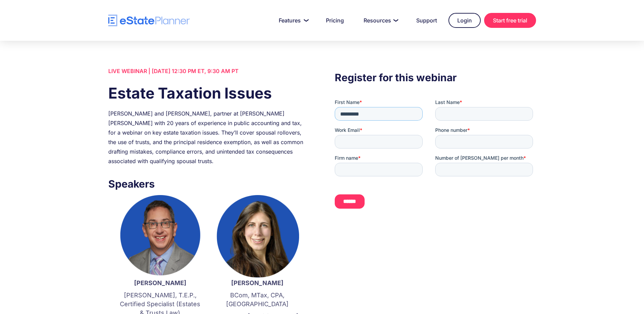 This screenshot has width=644, height=314. What do you see at coordinates (335, 20) in the screenshot?
I see `a: Pricing` at bounding box center [335, 20].